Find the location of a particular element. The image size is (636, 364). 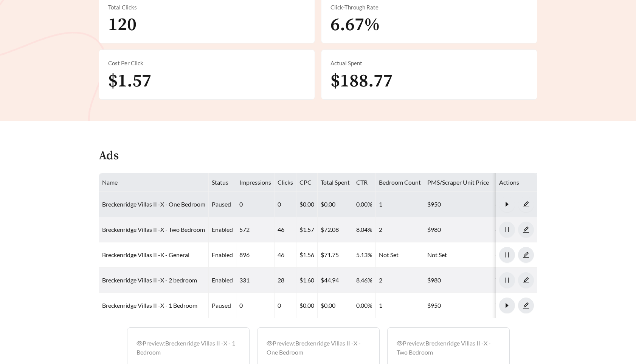

td: 8.04% is located at coordinates (364, 229).